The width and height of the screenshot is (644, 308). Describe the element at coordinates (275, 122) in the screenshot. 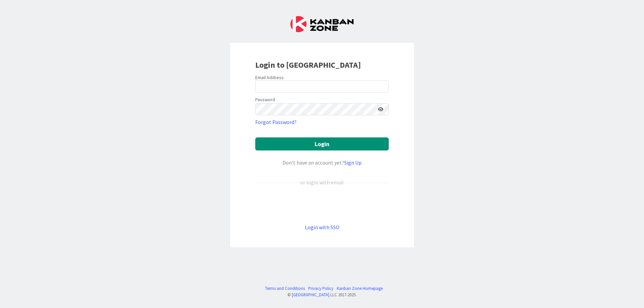

I see `a: Forgot Password?` at that location.